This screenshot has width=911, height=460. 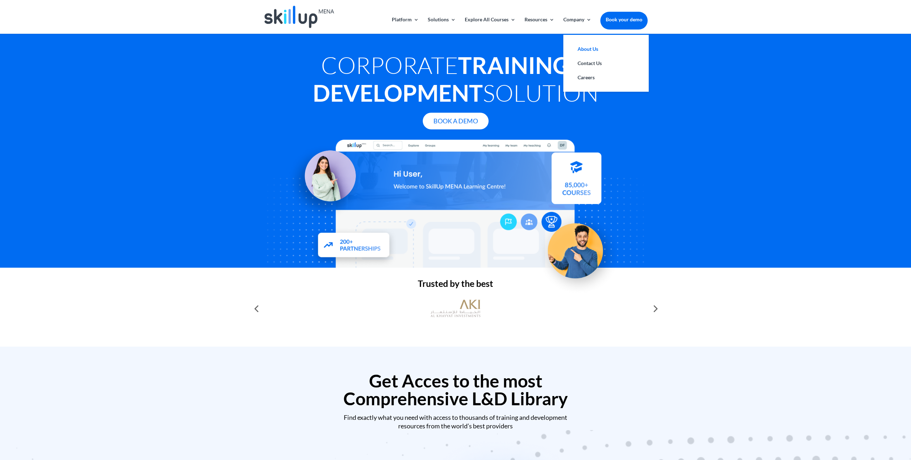 What do you see at coordinates (325, 179) in the screenshot?
I see `img: Learning Management Solution - SkillUp` at bounding box center [325, 179].